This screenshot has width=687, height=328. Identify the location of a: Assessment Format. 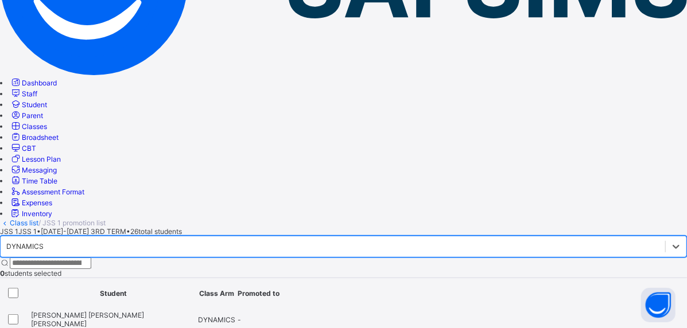
(47, 192).